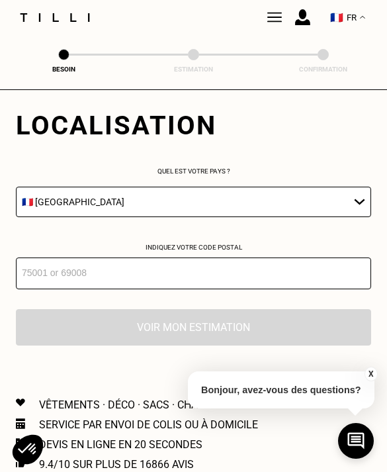  I want to click on input: 75001 or 69008, so click(193, 273).